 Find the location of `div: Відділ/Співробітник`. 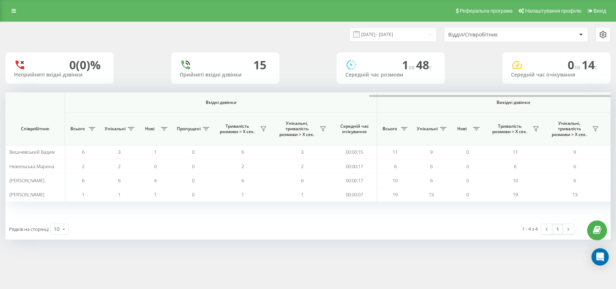

div: Відділ/Співробітник is located at coordinates (491, 35).